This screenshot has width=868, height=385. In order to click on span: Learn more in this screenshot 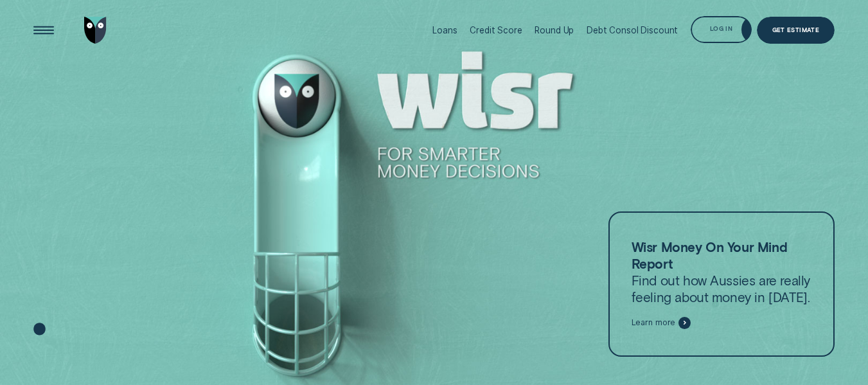, I will do `click(653, 323)`.